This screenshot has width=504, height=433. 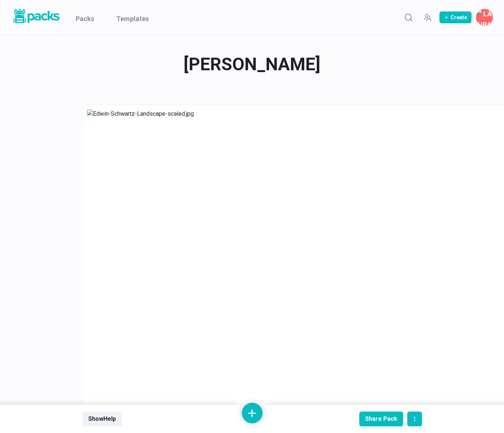 I want to click on button: ShowHelp, so click(x=102, y=419).